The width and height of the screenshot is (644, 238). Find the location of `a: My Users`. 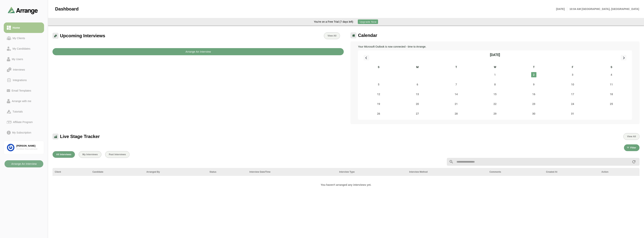

a: My Users is located at coordinates (24, 59).